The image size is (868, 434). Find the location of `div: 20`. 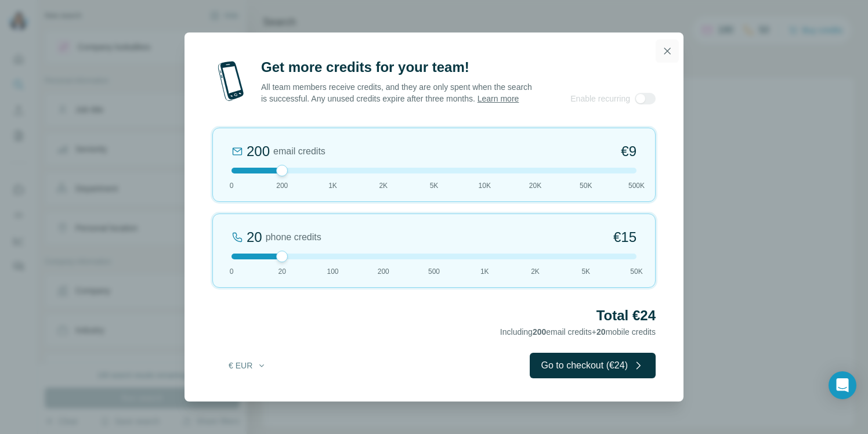

div: 20 is located at coordinates (254, 237).